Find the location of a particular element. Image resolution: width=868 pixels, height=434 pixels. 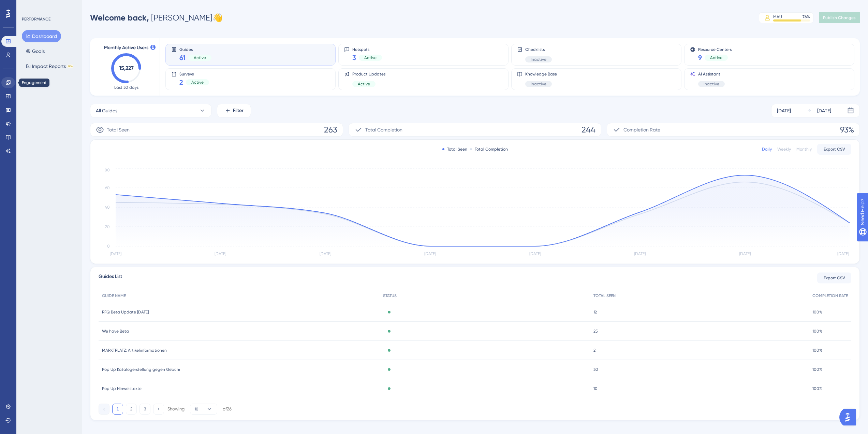

button: All Guides is located at coordinates (151, 110).